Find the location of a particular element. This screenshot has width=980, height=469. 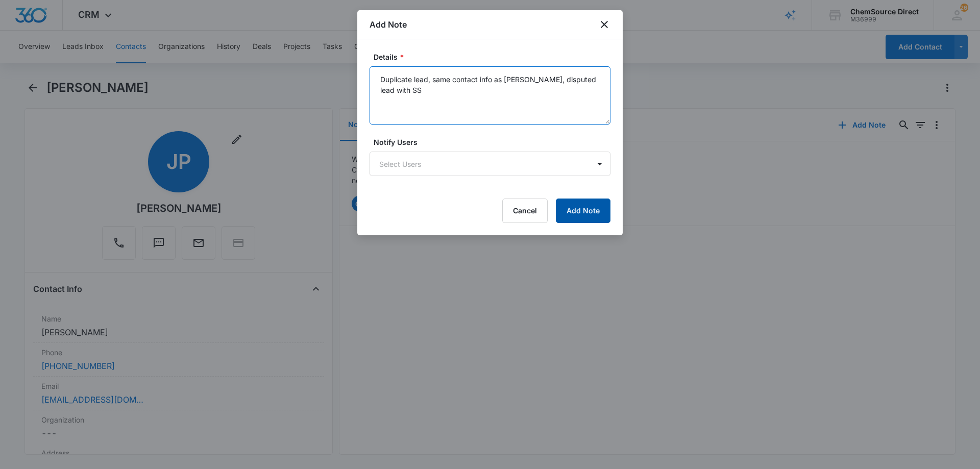

label: Details is located at coordinates (494, 57).